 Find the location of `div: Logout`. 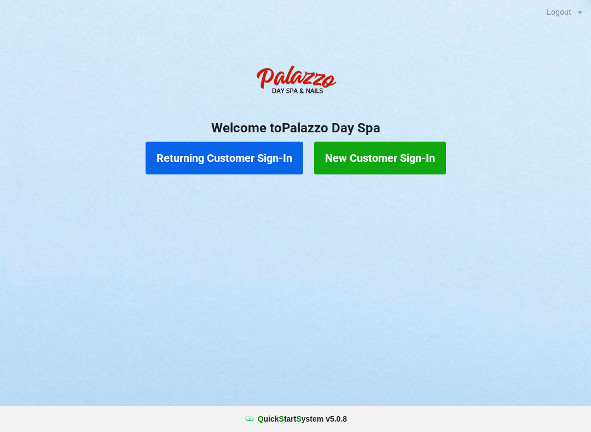

div: Logout is located at coordinates (559, 12).